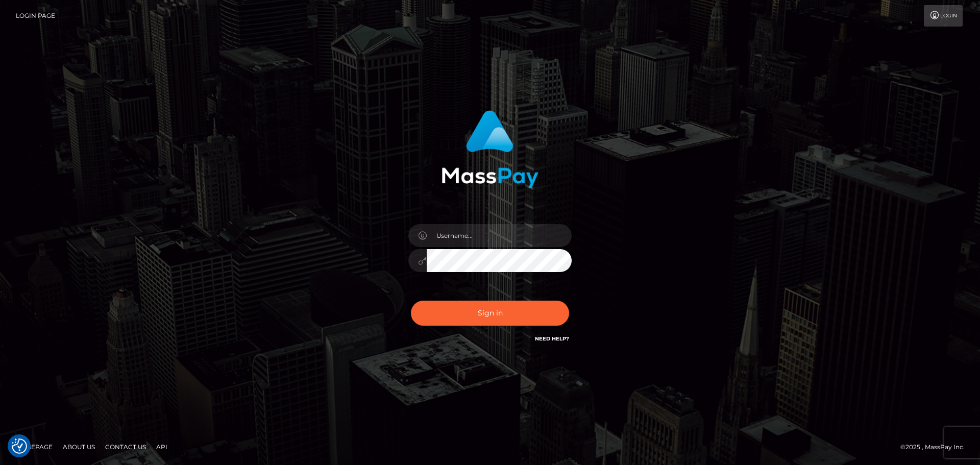 The height and width of the screenshot is (465, 980). I want to click on a: About Us, so click(78, 447).